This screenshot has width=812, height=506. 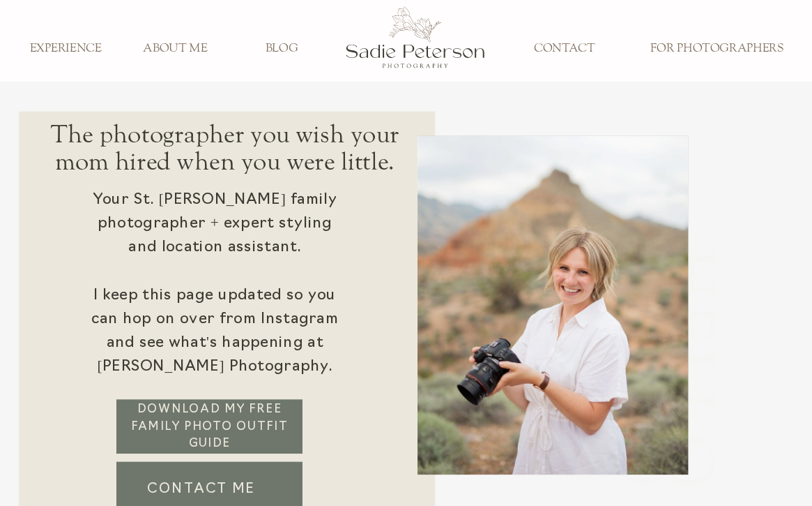 What do you see at coordinates (716, 48) in the screenshot?
I see `h3: FOR PHOTOGRAPHERS` at bounding box center [716, 48].